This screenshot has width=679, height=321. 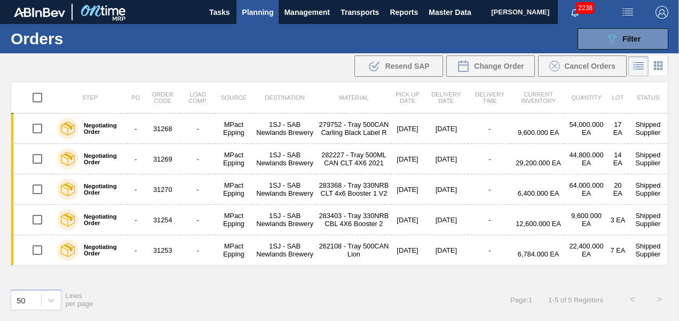 What do you see at coordinates (354, 190) in the screenshot?
I see `td: 283368 - Tray 330NRB CLT 4x6 Booster 1 V2` at bounding box center [354, 190].